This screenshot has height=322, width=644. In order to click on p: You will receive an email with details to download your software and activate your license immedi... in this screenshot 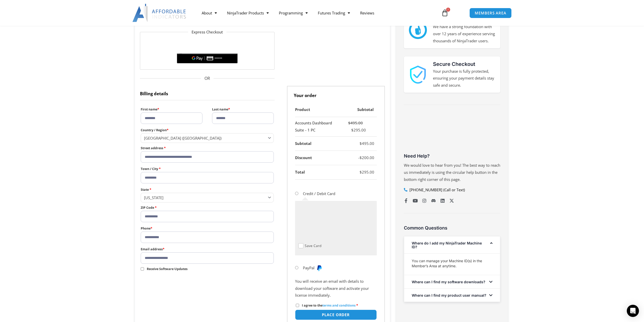, I will do `click(336, 289)`.